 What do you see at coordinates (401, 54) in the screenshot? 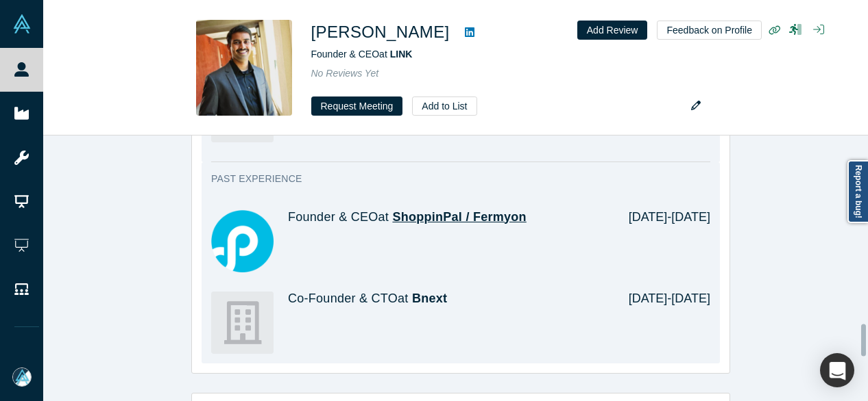
I see `span: LINK` at bounding box center [401, 54].